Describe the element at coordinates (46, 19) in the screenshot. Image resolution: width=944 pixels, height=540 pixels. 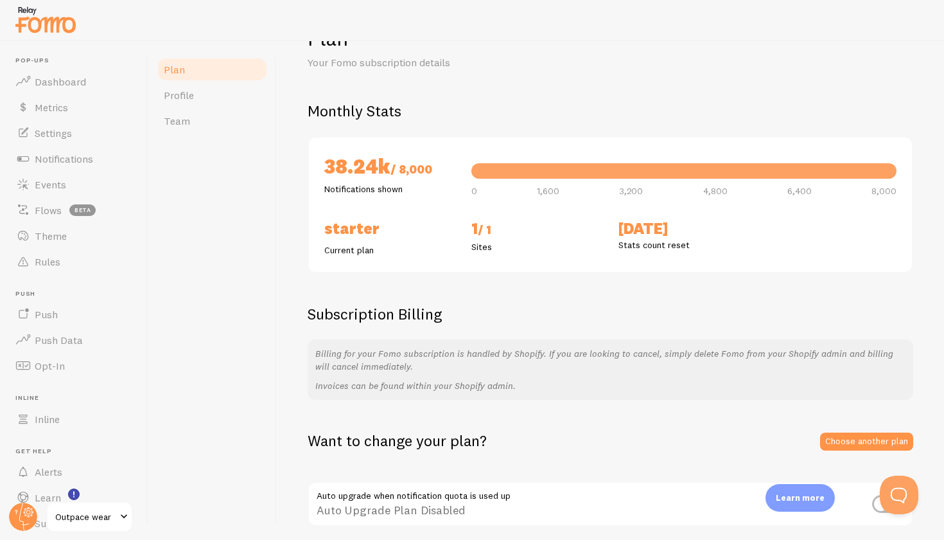
I see `img: fomo-relay-logo-orange.svg` at that location.